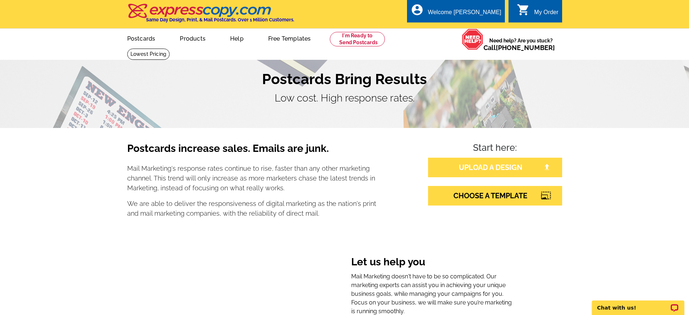 The height and width of the screenshot is (315, 689). I want to click on a: Same Day Design, Print, & Mail Postcards. Over 1 Million Customers., so click(211, 16).